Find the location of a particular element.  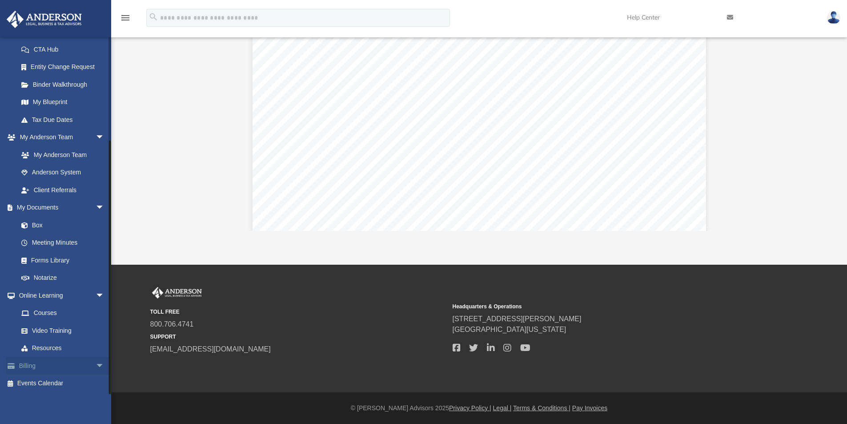

small: Headquarters & Operations is located at coordinates (601, 307).